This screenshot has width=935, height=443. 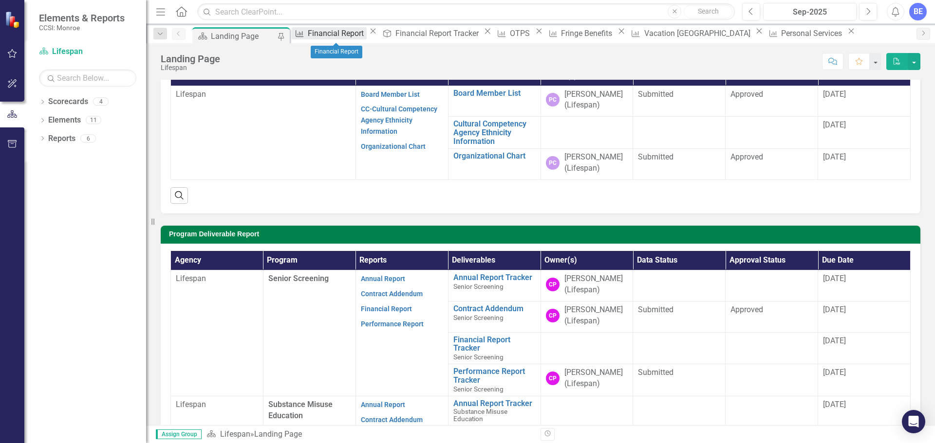 I want to click on a: Annual Report, so click(x=383, y=405).